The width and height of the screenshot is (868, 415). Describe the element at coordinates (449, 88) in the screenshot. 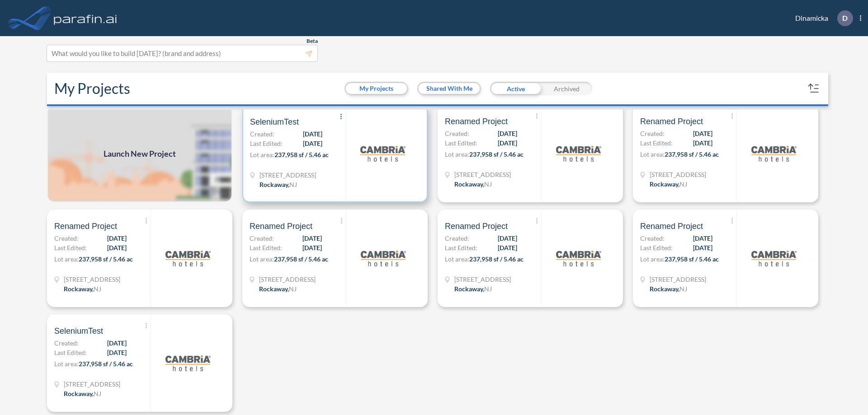

I see `button: Shared With Me` at that location.